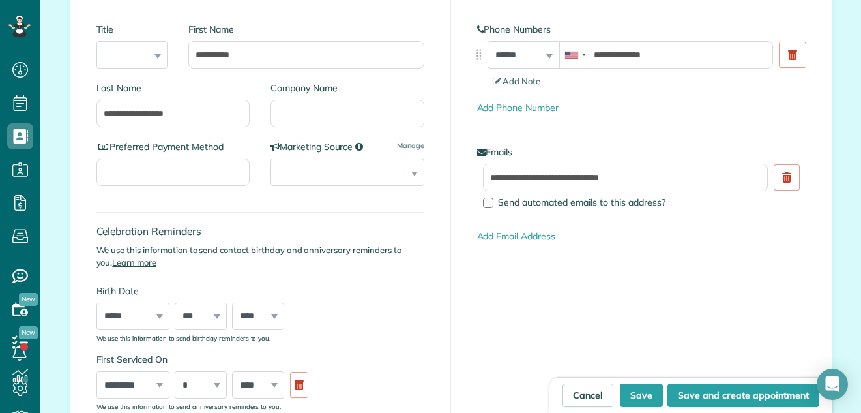 The height and width of the screenshot is (413, 861). Describe the element at coordinates (173, 88) in the screenshot. I see `label: Last Name` at that location.